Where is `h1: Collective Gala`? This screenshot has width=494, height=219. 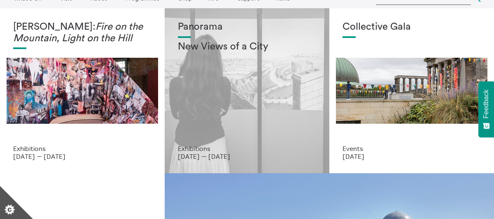
h1: Collective Gala is located at coordinates (412, 27).